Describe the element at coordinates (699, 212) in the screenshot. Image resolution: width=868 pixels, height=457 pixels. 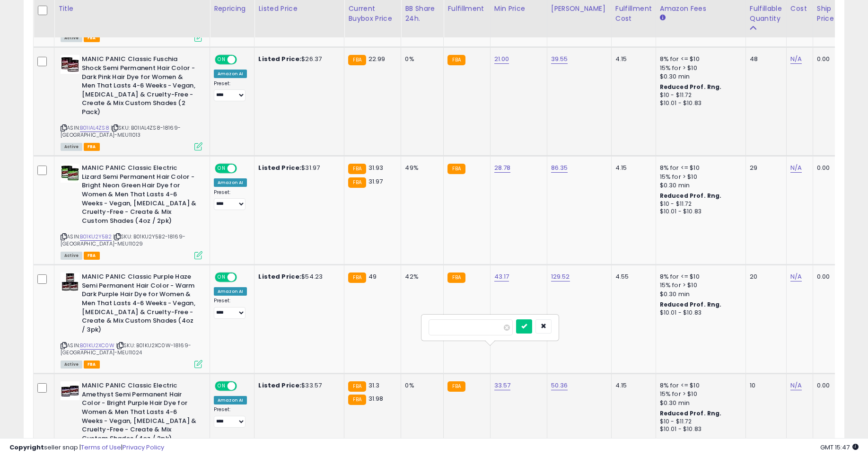
I see `div: $10.01 - $10.83` at that location.